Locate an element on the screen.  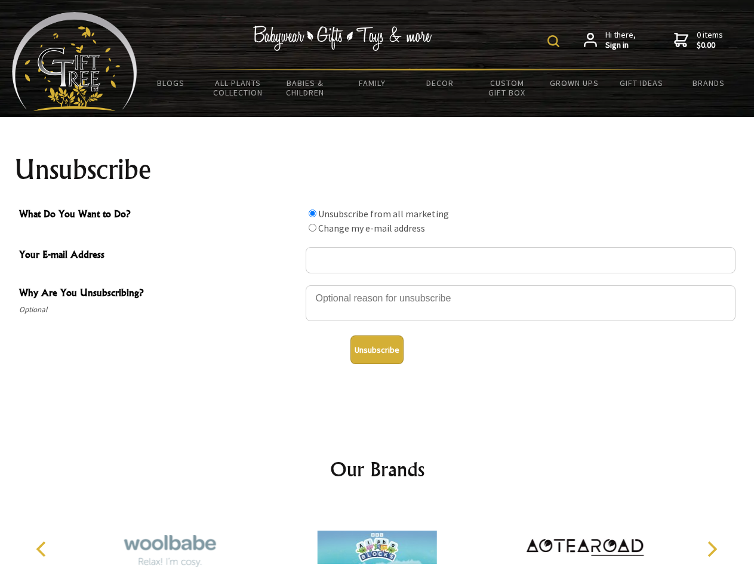
img: product search is located at coordinates (553, 41).